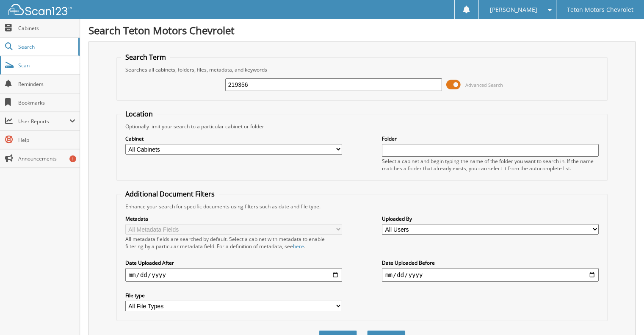 This screenshot has height=335, width=644. Describe the element at coordinates (491, 263) in the screenshot. I see `label: Date Uploaded Before` at that location.